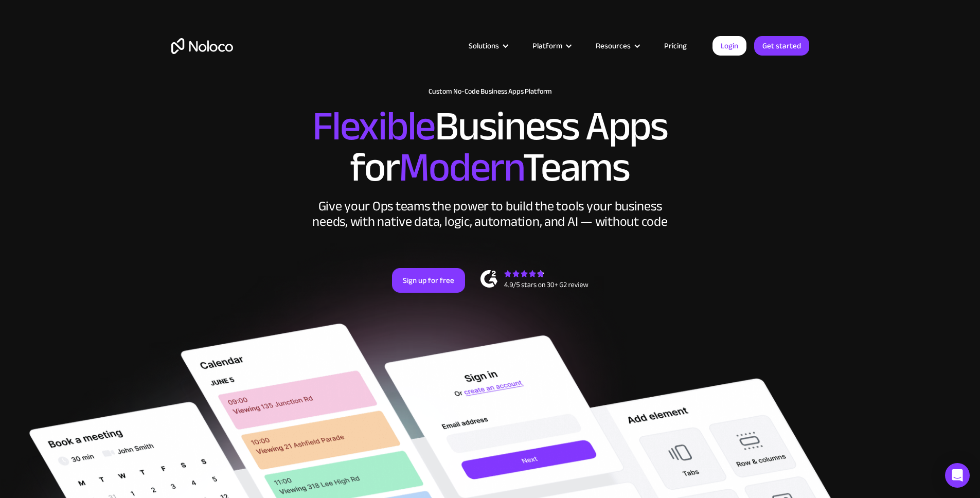  What do you see at coordinates (730, 45) in the screenshot?
I see `a: Login` at bounding box center [730, 45].